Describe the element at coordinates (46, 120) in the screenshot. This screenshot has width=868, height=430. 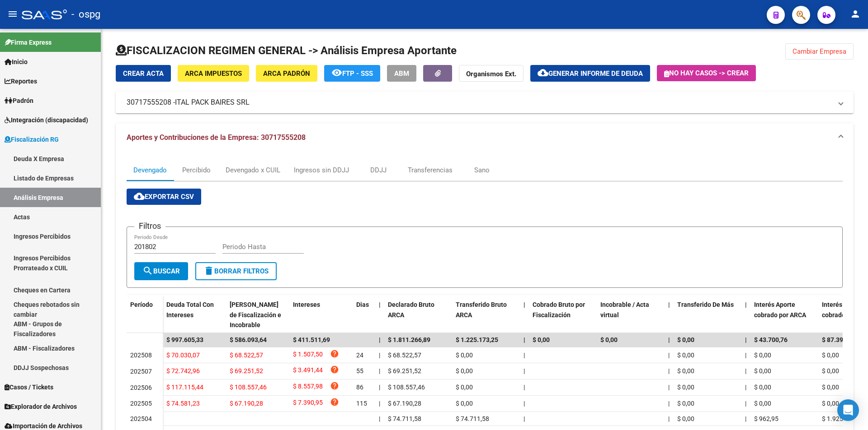
I see `span: Integración (discapacidad)` at that location.